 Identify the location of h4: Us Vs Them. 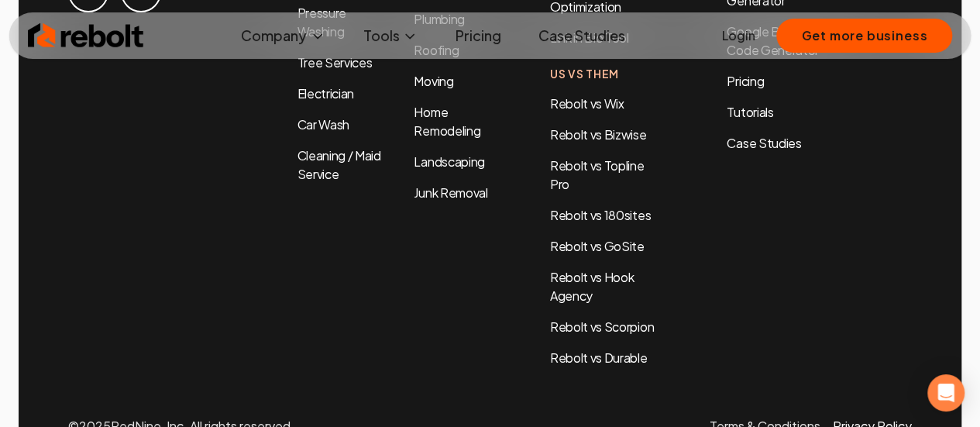
(607, 74).